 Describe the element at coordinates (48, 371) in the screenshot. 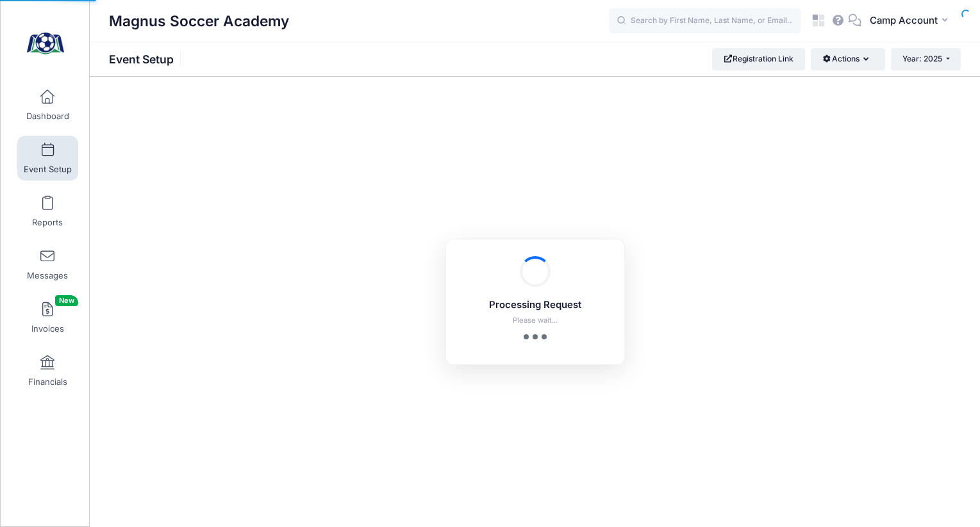

I see `a: Financials` at that location.